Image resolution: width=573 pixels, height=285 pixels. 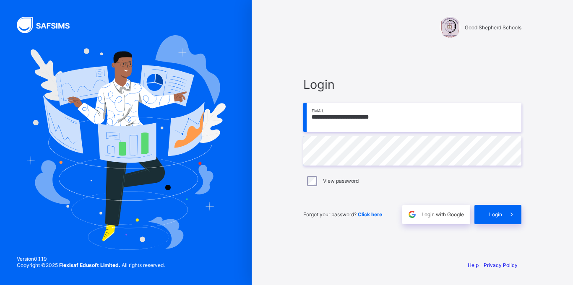 What do you see at coordinates (443, 214) in the screenshot?
I see `span: Login with Google` at bounding box center [443, 214].